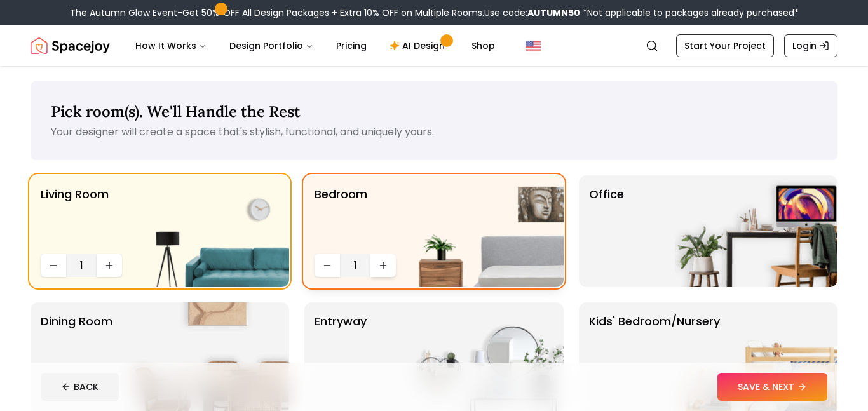  Describe the element at coordinates (606, 231) in the screenshot. I see `p: Office` at that location.